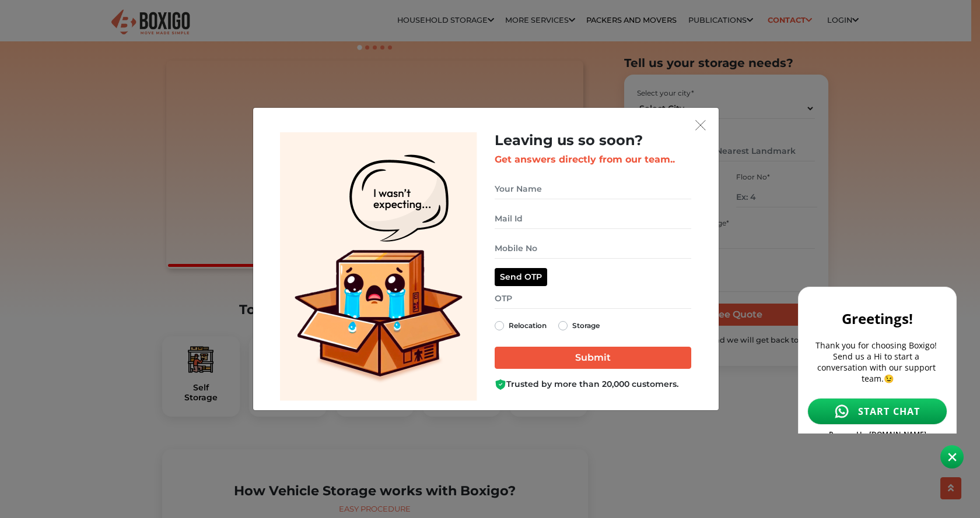 Image resolution: width=980 pixels, height=518 pixels. I want to click on label: Storage, so click(585, 326).